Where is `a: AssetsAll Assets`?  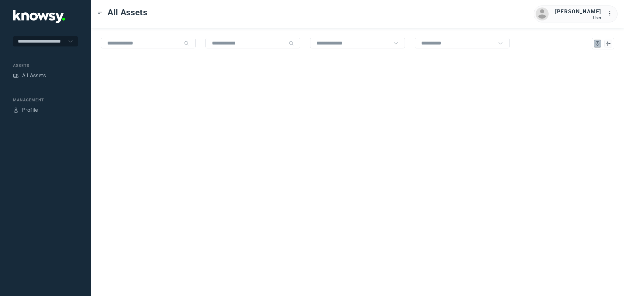
a: AssetsAll Assets is located at coordinates (29, 76).